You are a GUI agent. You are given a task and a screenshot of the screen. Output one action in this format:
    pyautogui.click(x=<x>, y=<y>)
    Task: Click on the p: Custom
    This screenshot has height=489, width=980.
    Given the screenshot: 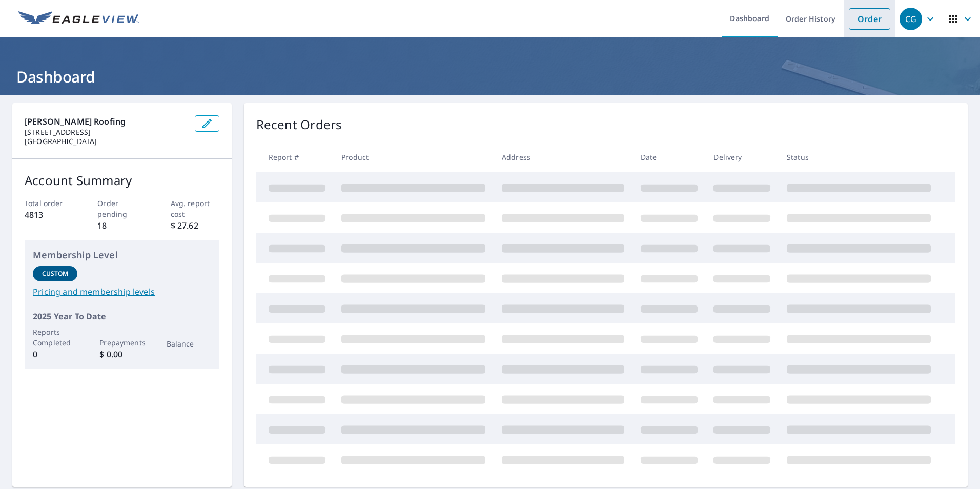 What is the action you would take?
    pyautogui.click(x=56, y=274)
    